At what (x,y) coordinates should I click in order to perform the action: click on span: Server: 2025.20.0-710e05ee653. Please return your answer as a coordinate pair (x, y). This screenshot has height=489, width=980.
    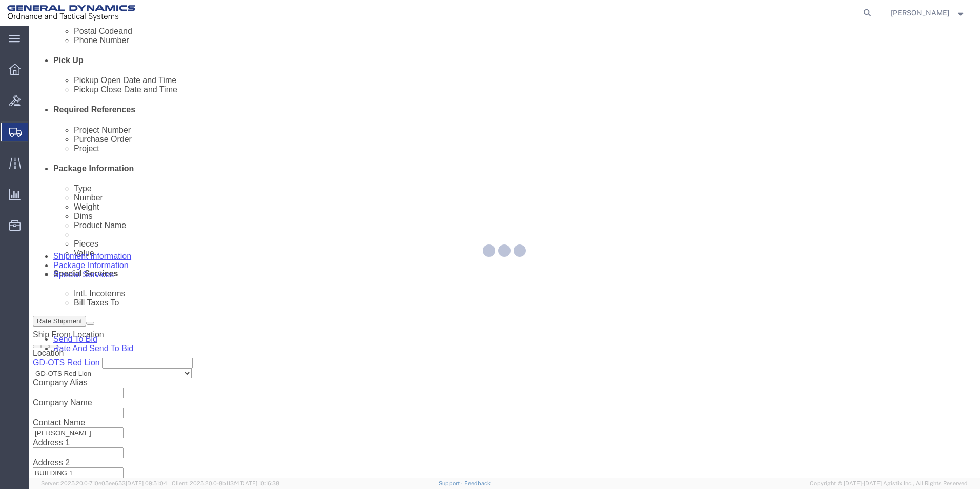
    Looking at the image, I should click on (104, 483).